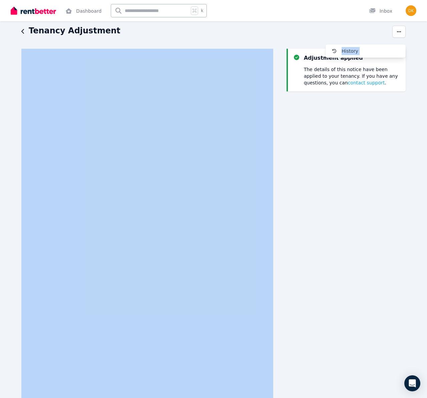 Image resolution: width=427 pixels, height=398 pixels. I want to click on button: History, so click(365, 51).